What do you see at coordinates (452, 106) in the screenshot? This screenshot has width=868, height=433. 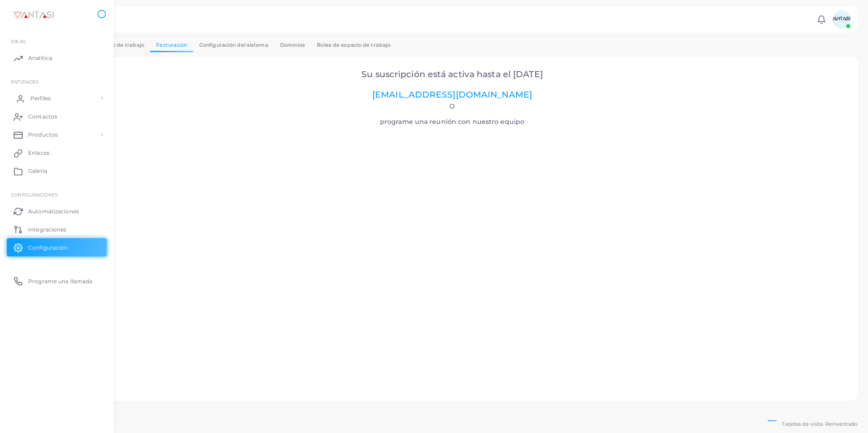 I see `span: O` at bounding box center [452, 106].